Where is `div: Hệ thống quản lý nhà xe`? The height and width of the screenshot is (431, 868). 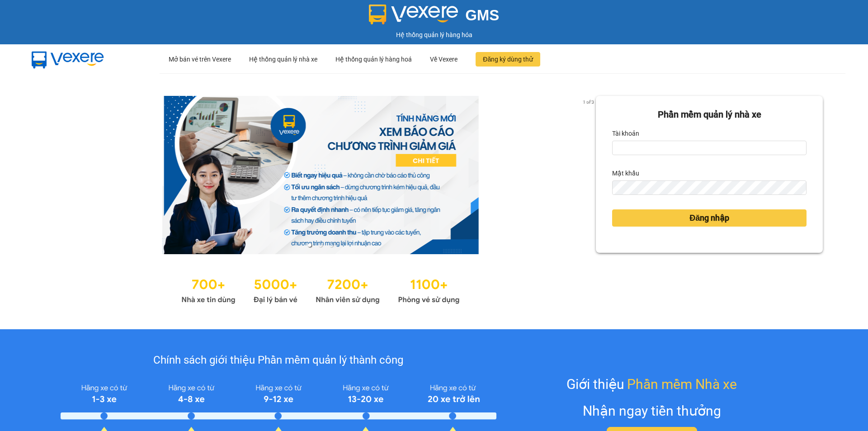 div: Hệ thống quản lý nhà xe is located at coordinates (283, 59).